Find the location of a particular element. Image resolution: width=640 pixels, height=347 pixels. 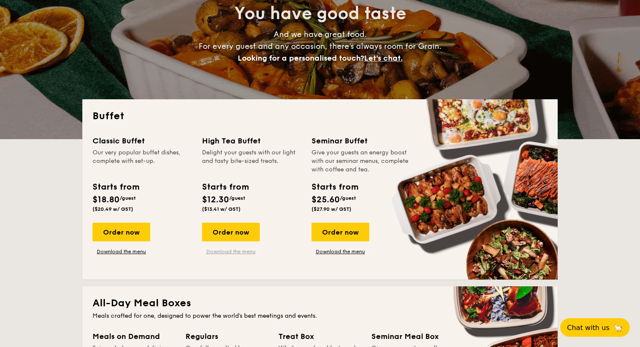

div: High Tea Buffet is located at coordinates (252, 141).